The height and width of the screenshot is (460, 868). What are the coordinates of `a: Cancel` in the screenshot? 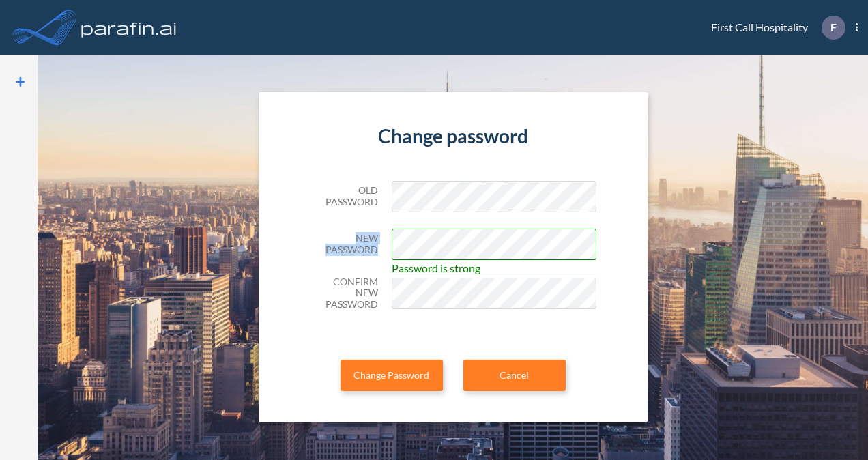 It's located at (515, 376).